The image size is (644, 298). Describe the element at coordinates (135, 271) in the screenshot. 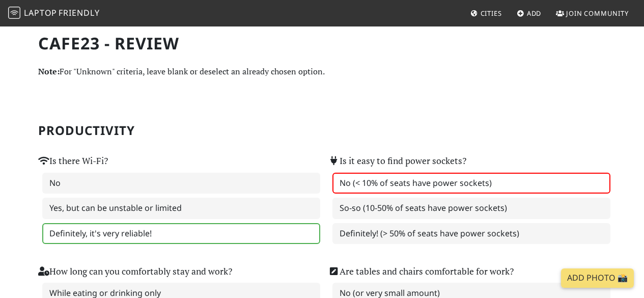

I see `label: How long can you comfortably stay and work?` at that location.